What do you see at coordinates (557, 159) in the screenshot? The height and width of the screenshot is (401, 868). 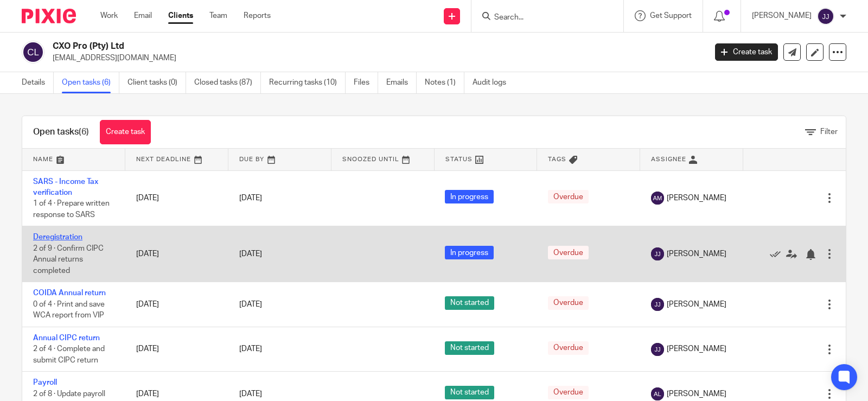 I see `span: Tags` at bounding box center [557, 159].